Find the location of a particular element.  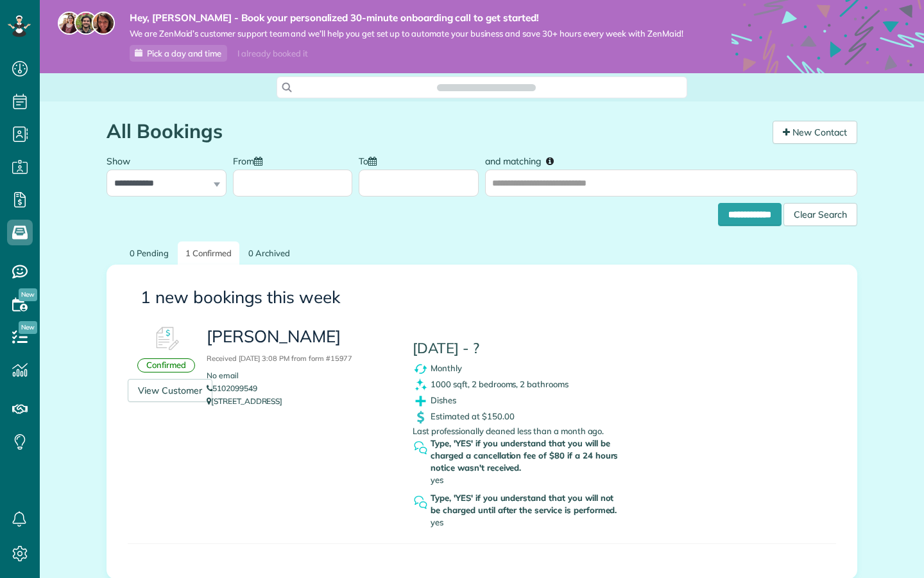

a: 5102099549 is located at coordinates (231, 387).